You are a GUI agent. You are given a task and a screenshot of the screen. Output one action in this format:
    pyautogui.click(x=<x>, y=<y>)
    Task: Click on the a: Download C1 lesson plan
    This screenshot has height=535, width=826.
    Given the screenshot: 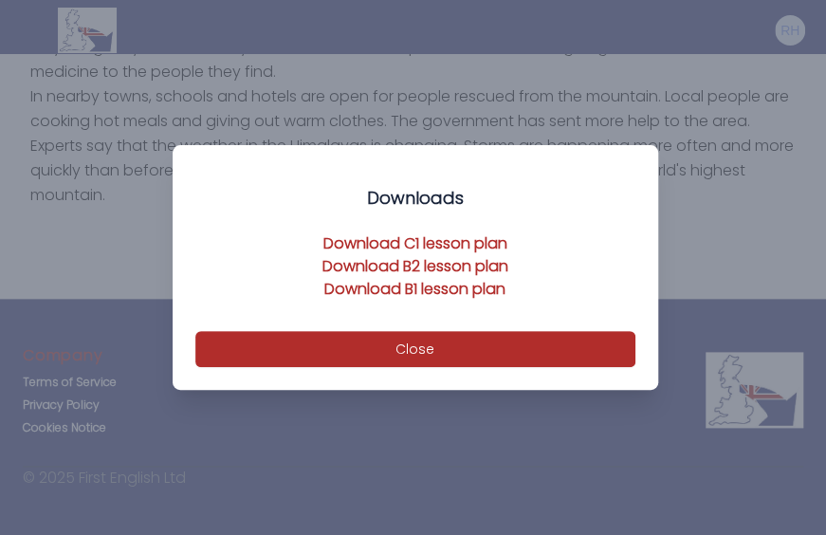 What is the action you would take?
    pyautogui.click(x=416, y=243)
    